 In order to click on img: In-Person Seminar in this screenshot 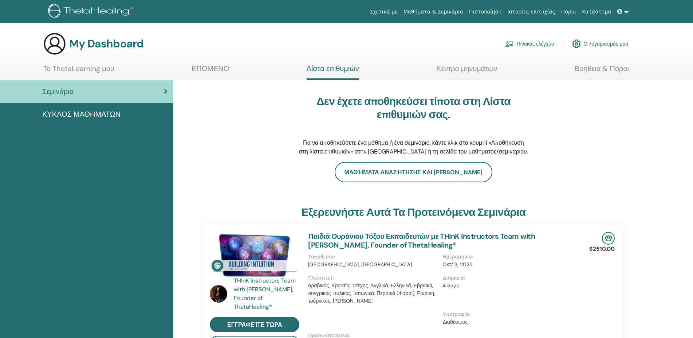, I will do `click(608, 238)`.